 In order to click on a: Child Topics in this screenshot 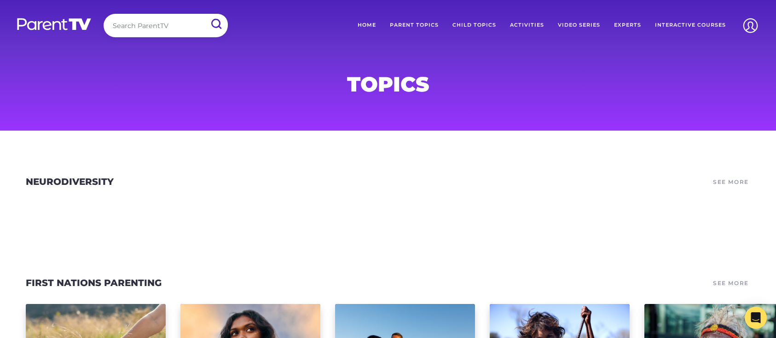, I will do `click(474, 25)`.